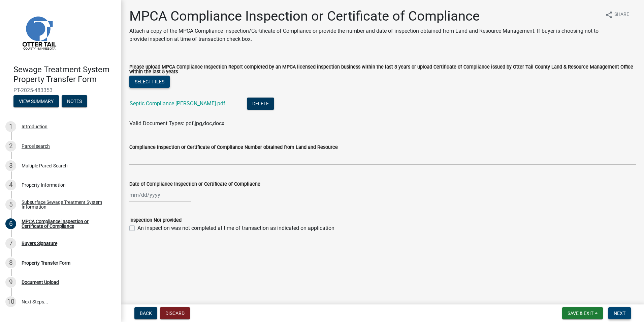 Image resolution: width=644 pixels, height=322 pixels. I want to click on button: Delete, so click(261, 103).